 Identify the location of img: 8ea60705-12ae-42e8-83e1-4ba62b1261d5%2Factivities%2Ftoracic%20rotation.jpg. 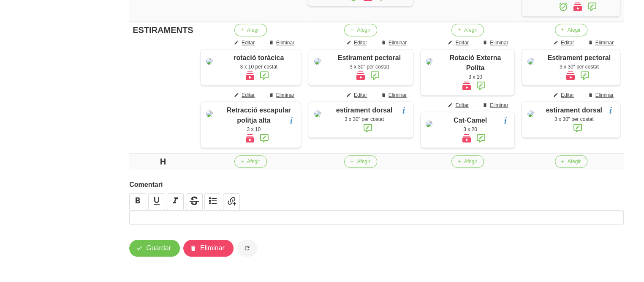
(210, 62).